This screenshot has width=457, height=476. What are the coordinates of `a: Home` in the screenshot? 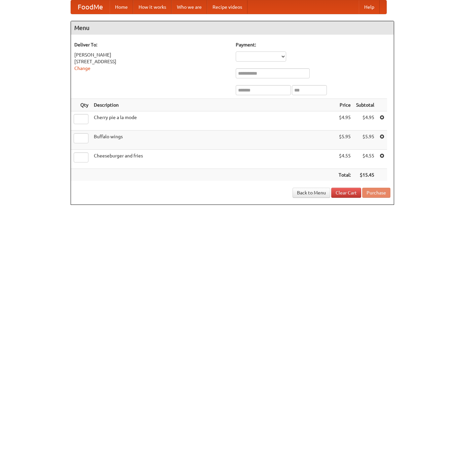 It's located at (121, 7).